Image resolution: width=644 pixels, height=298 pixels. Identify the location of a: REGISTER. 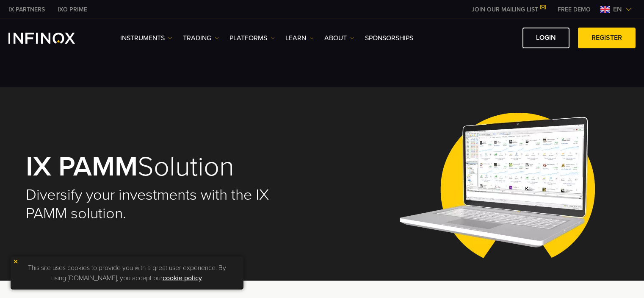
(607, 38).